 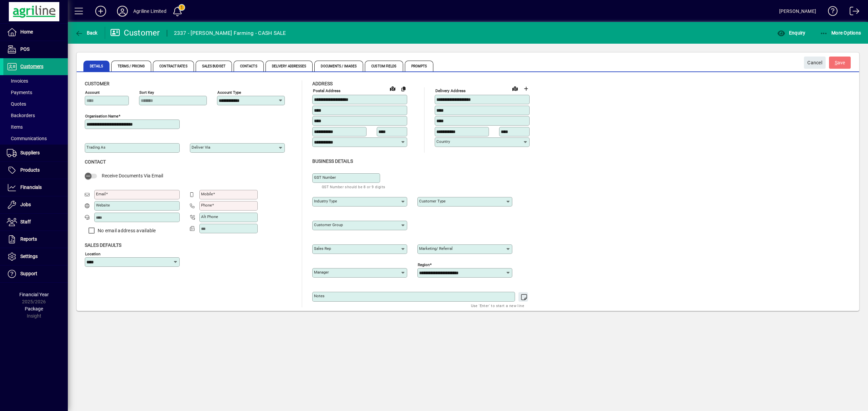 What do you see at coordinates (100, 11) in the screenshot?
I see `button: Add` at bounding box center [100, 11].